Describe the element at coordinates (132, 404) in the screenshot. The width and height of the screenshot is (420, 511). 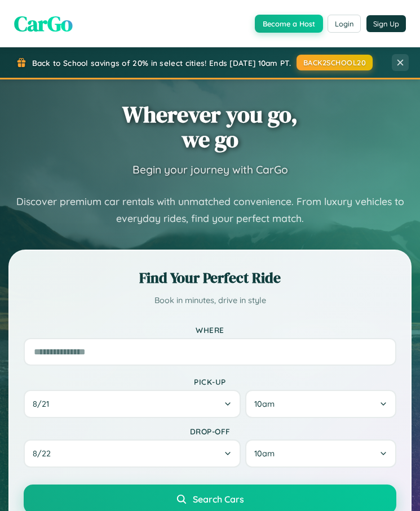
I see `button: 8/21` at that location.